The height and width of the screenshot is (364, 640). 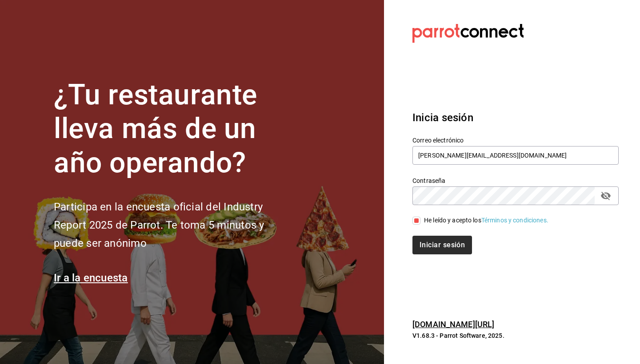 What do you see at coordinates (515, 180) in the screenshot?
I see `label: Contraseña` at bounding box center [515, 180].